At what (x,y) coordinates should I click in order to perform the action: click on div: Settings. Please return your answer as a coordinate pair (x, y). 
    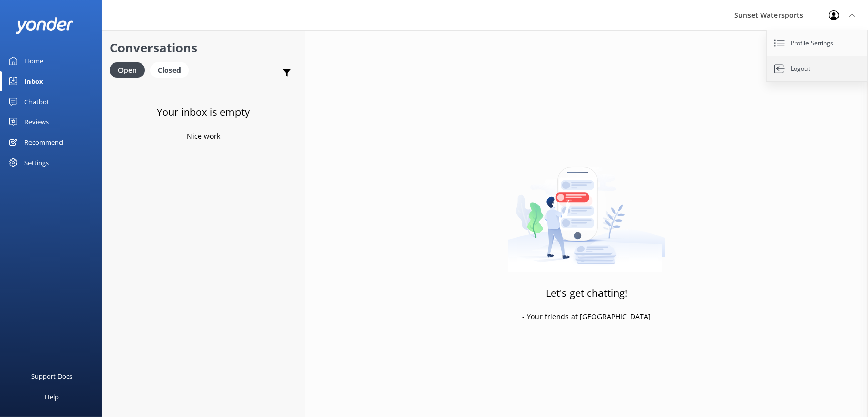
    Looking at the image, I should click on (37, 163).